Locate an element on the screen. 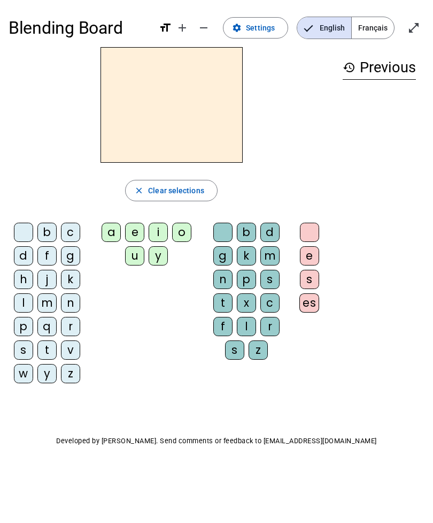 Image resolution: width=433 pixels, height=523 pixels. div: es is located at coordinates (309, 303).